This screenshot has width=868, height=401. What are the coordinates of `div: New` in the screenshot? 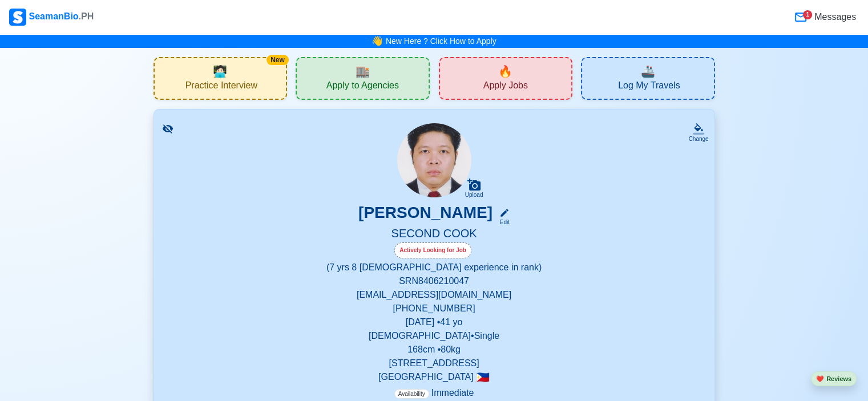 It's located at (278, 60).